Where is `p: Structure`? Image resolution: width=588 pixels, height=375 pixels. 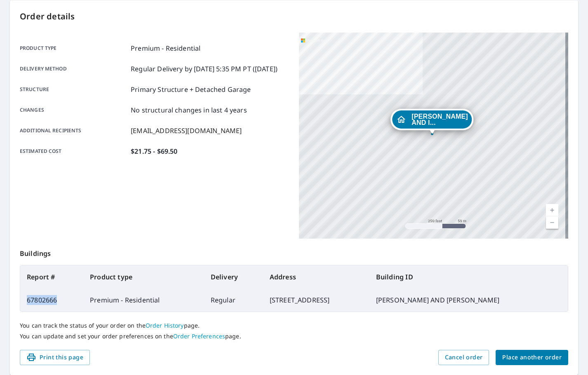 p: Structure is located at coordinates (73, 90).